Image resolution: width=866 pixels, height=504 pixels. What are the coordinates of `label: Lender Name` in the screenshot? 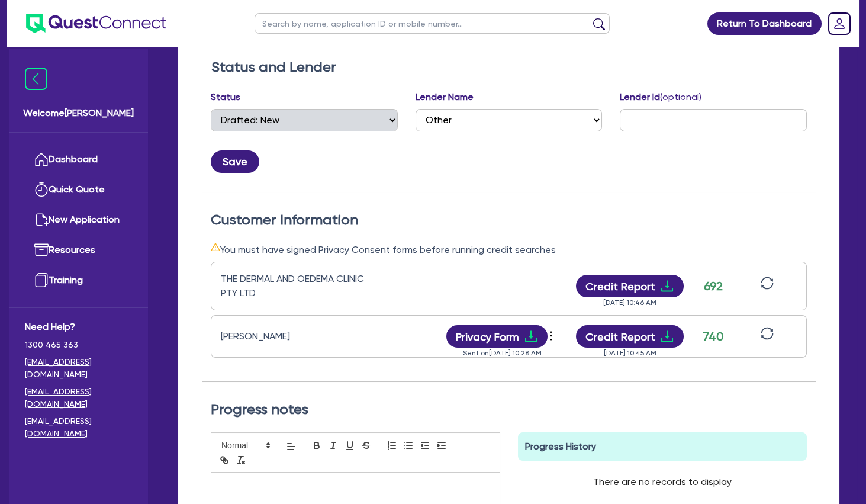 It's located at (445, 97).